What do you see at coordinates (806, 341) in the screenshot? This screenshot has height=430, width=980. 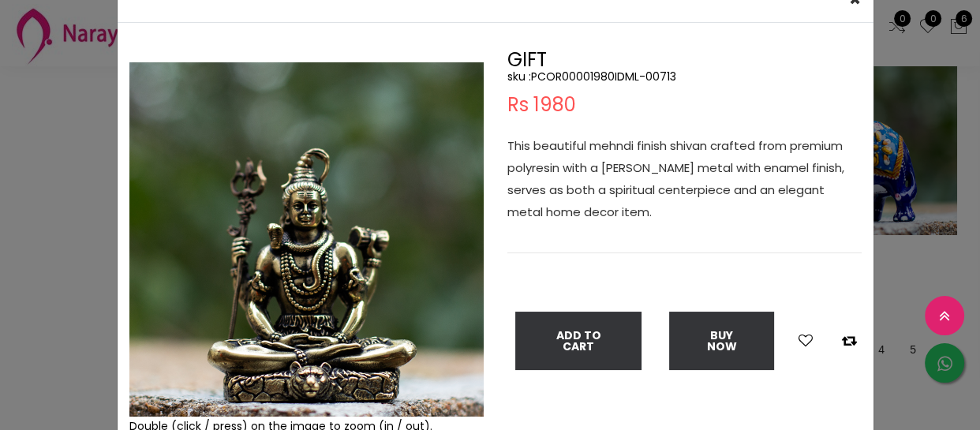 I see `button: Add to wishlist` at bounding box center [806, 341].